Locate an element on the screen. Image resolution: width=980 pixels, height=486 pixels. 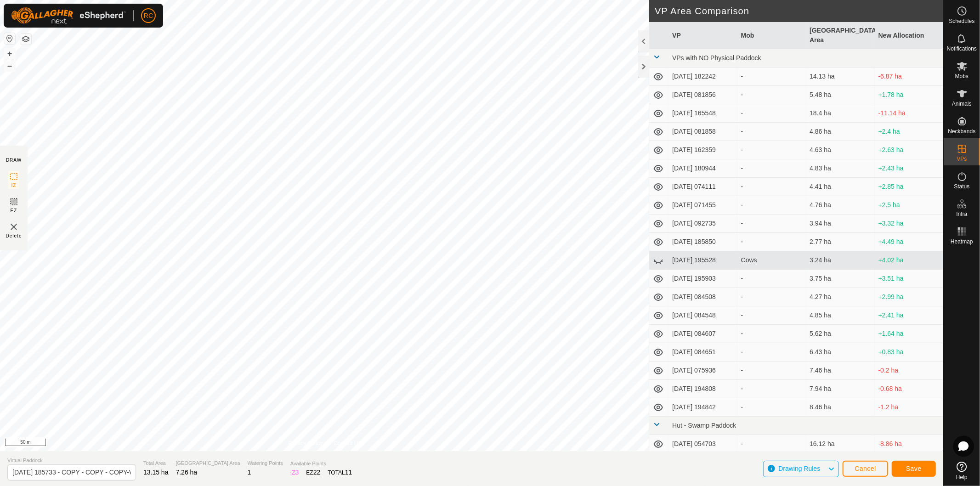
td: -1.2 ha is located at coordinates (909, 407).